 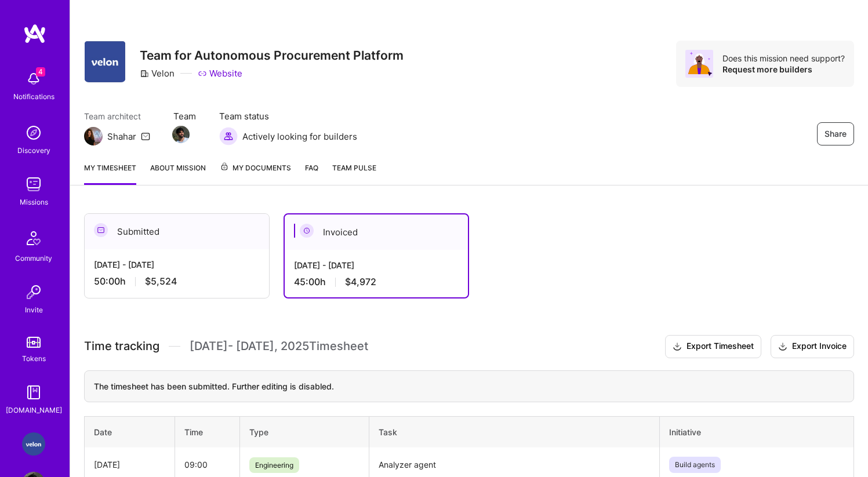 I want to click on span: Team Pulse, so click(x=354, y=167).